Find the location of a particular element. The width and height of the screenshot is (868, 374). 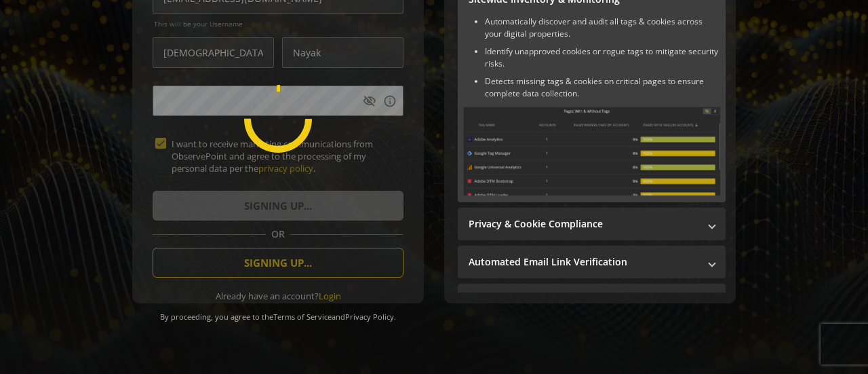

li: Identify unapproved cookies or rogue tags to mitigate security risks. is located at coordinates (602, 57).